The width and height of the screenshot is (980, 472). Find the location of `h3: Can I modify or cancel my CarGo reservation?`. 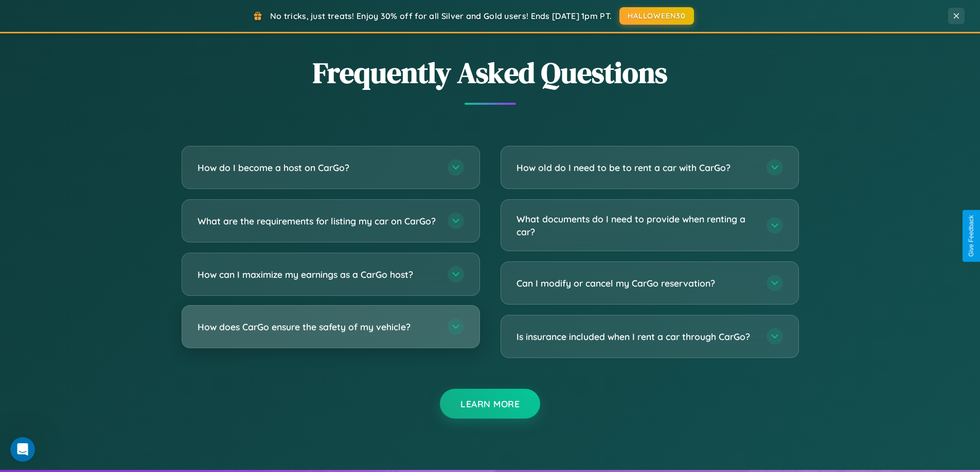

h3: Can I modify or cancel my CarGo reservation? is located at coordinates (637, 283).